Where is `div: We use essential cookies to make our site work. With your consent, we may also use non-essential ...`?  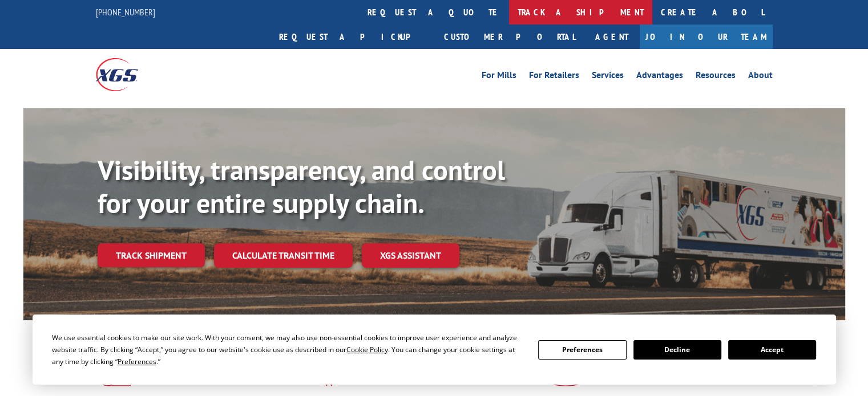
div: We use essential cookies to make our site work. With your consent, we may also use non-essential ... is located at coordinates (288, 350).